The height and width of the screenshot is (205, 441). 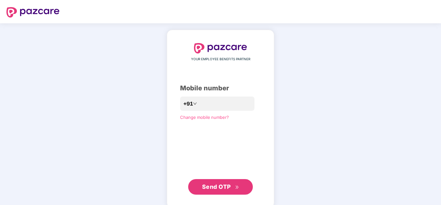 I want to click on span: double-right, so click(x=237, y=187).